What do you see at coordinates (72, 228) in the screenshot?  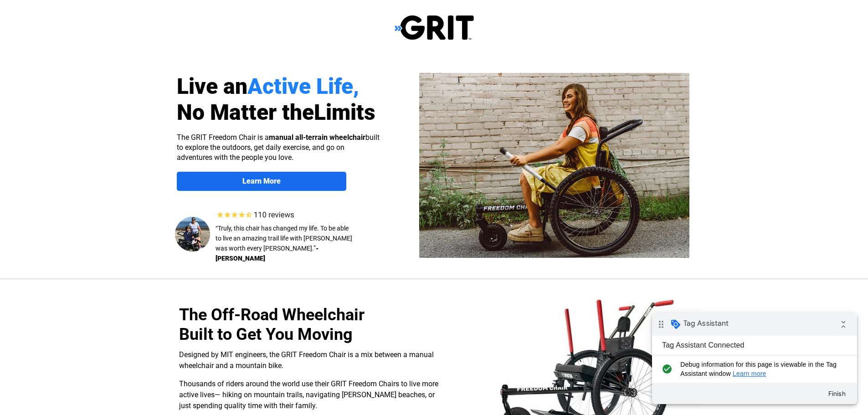 I see `input: Get more information` at bounding box center [72, 228].